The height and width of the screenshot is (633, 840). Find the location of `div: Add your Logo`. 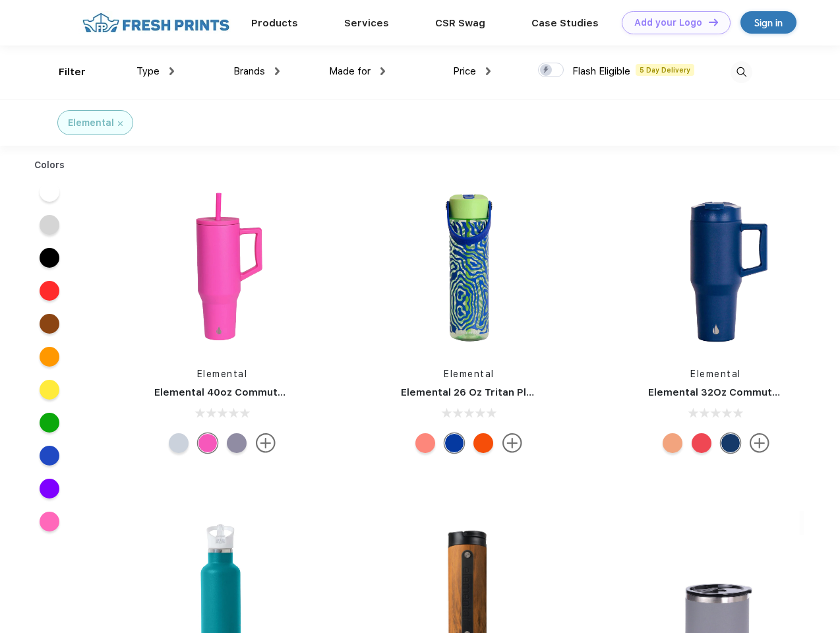

div: Add your Logo is located at coordinates (668, 23).